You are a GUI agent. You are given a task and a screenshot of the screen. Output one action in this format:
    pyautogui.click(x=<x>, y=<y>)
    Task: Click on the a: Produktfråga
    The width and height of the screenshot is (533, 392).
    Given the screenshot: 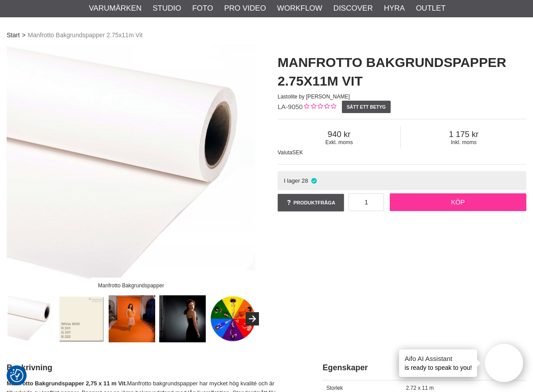 What is the action you would take?
    pyautogui.click(x=311, y=203)
    